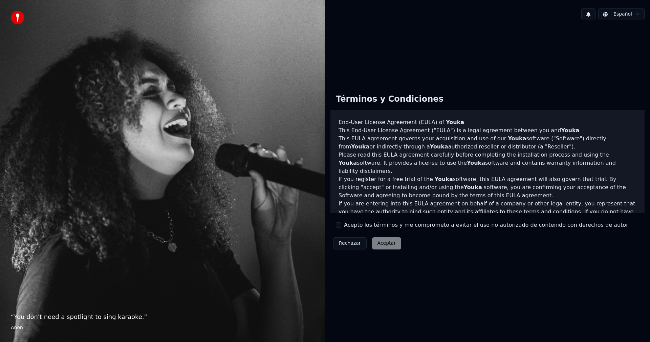 Image resolution: width=650 pixels, height=342 pixels. Describe the element at coordinates (488, 187) in the screenshot. I see `p: If you register for a free trial of the software, this EULA agreement will also govern that trial...` at that location.